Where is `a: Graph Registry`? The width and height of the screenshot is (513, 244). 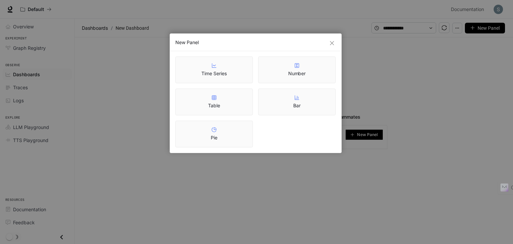
a: Graph Registry is located at coordinates (37, 48).